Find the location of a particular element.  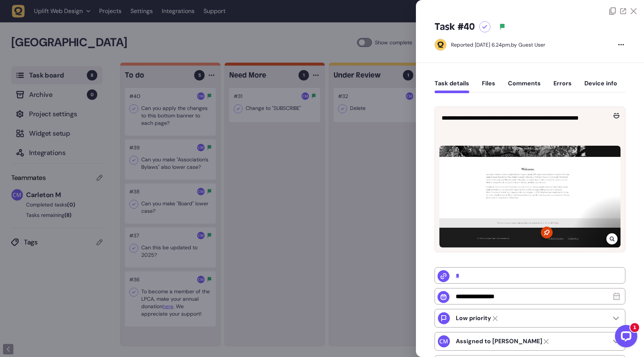

button: Comments is located at coordinates (525, 87).